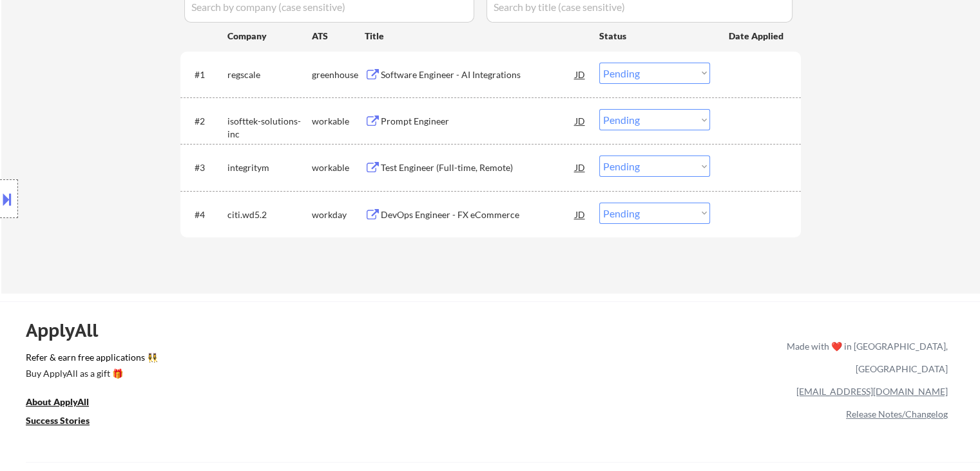 The image size is (980, 471). I want to click on a: About ApplyAll, so click(67, 403).